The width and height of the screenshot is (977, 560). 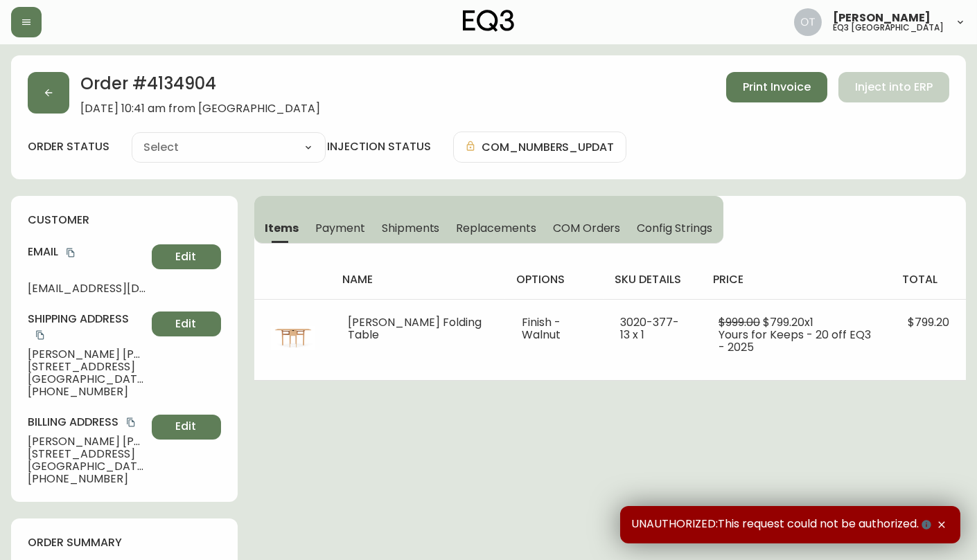 I want to click on span: Replacements, so click(x=495, y=228).